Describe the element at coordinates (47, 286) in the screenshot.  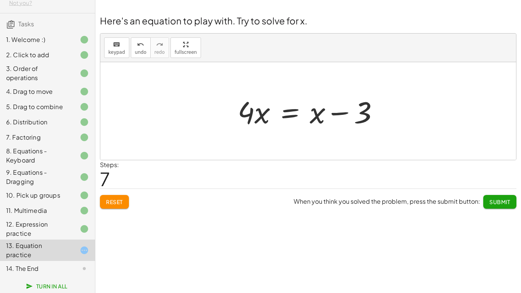
I see `button: Turn In All` at that location.